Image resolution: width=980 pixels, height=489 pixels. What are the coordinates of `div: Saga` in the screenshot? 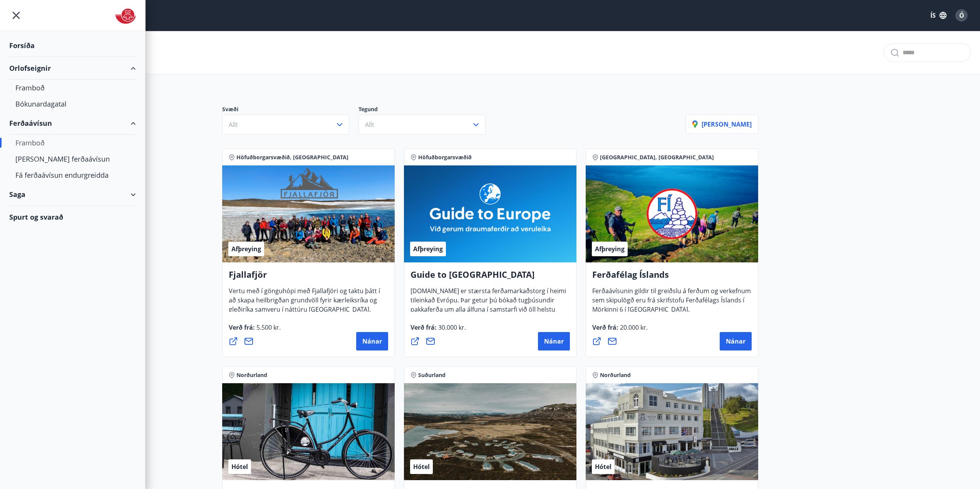 It's located at (72, 195).